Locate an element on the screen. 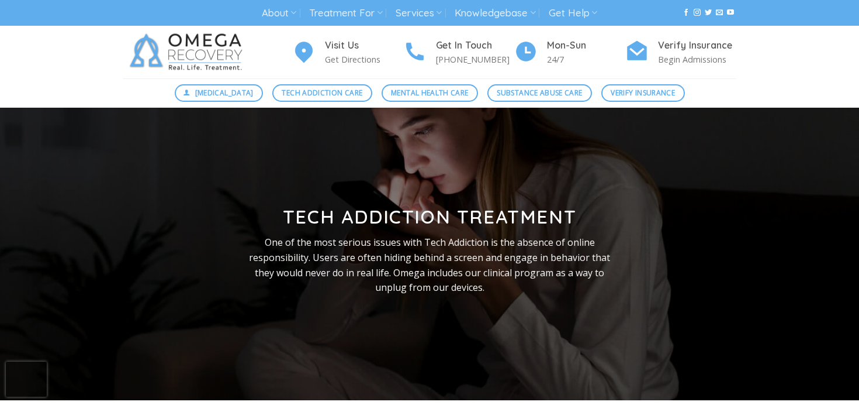 The image size is (859, 405). span: Substance Abuse Care is located at coordinates (540, 92).